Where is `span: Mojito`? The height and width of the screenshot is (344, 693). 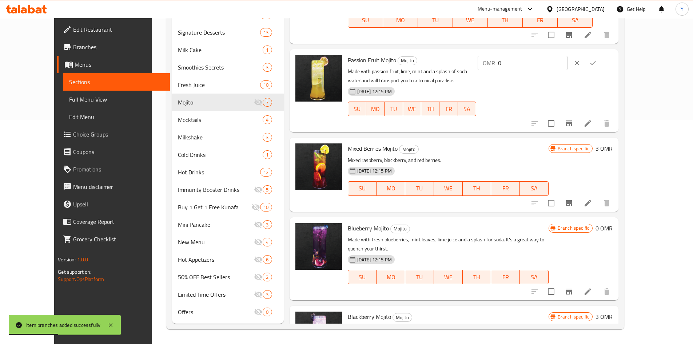
span: Mojito is located at coordinates (409, 149).